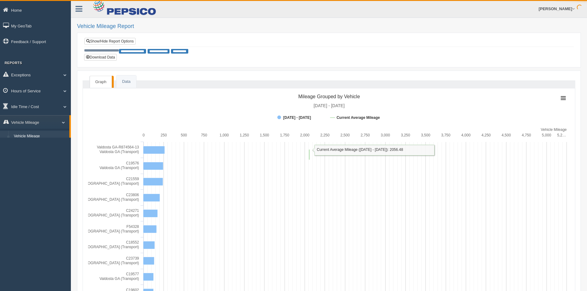 The height and width of the screenshot is (291, 587). Describe the element at coordinates (126, 82) in the screenshot. I see `a: Data` at that location.